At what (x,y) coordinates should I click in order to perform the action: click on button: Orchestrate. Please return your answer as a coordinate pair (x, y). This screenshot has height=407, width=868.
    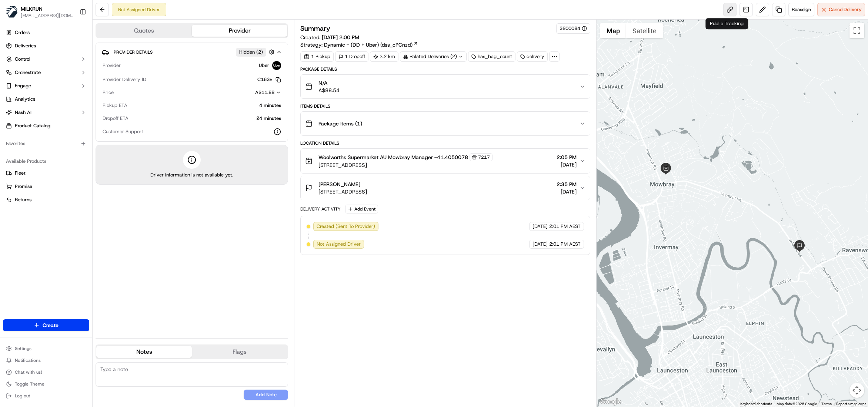
    Looking at the image, I should click on (46, 73).